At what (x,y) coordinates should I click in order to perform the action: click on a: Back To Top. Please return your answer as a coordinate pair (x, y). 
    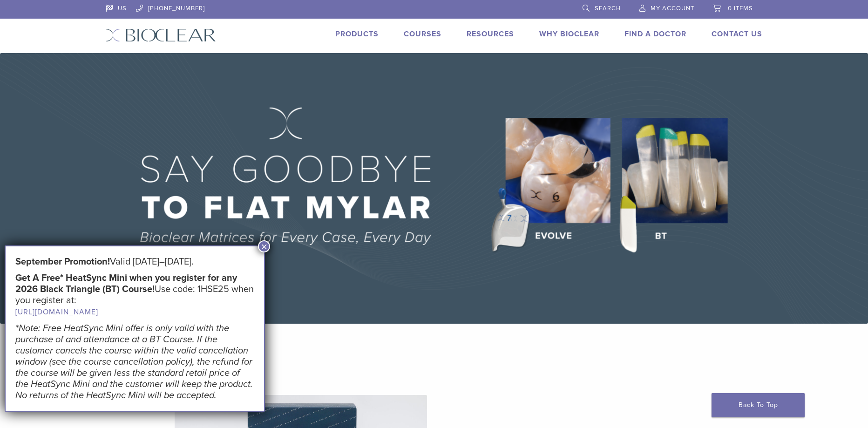
    Looking at the image, I should click on (758, 406).